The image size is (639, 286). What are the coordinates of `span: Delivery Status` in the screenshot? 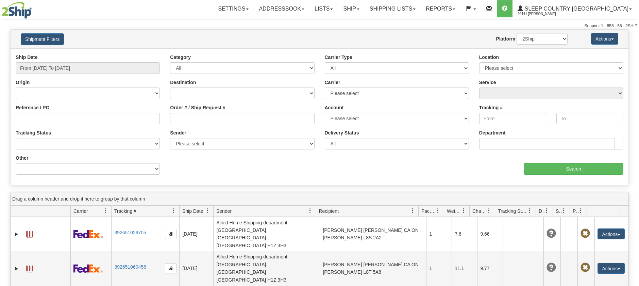 It's located at (541, 211).